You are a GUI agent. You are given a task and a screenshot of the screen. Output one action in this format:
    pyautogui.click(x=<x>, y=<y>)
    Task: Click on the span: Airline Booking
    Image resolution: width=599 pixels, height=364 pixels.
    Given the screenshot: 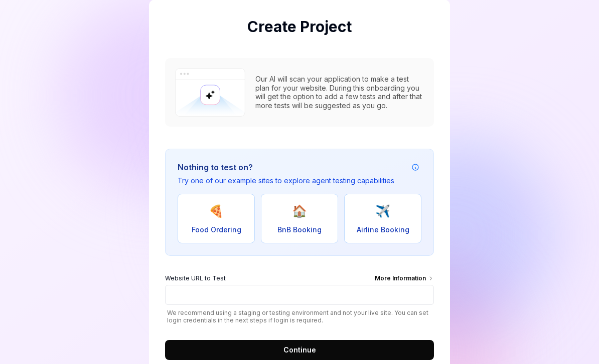 What is the action you would take?
    pyautogui.click(x=383, y=230)
    